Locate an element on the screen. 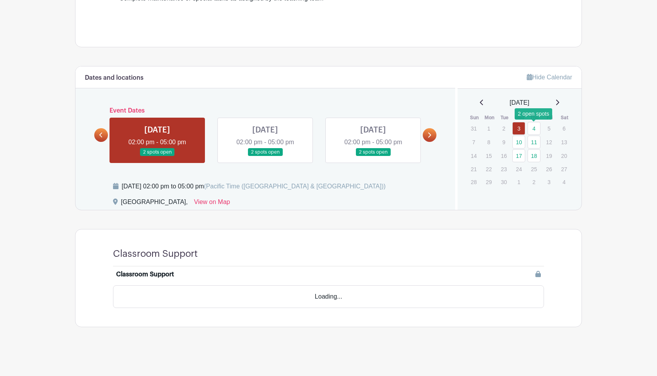 Image resolution: width=657 pixels, height=376 pixels. p: 6 is located at coordinates (564, 128).